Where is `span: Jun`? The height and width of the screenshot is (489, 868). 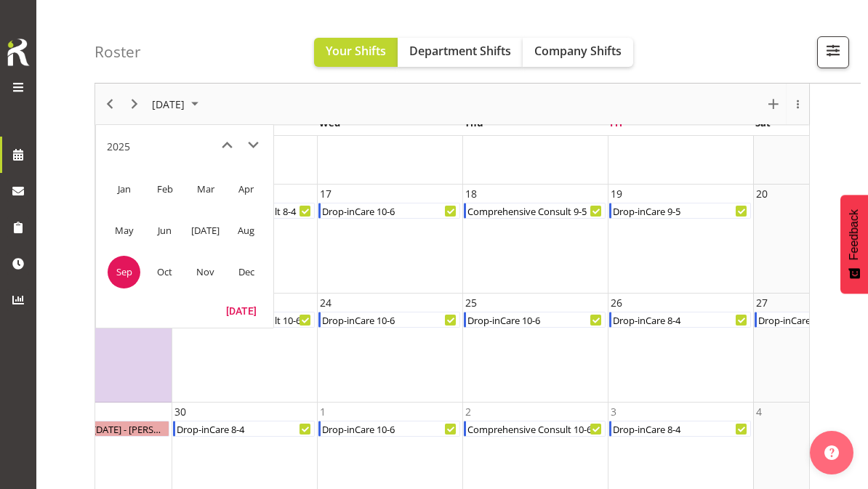
span: Jun is located at coordinates (165, 231).